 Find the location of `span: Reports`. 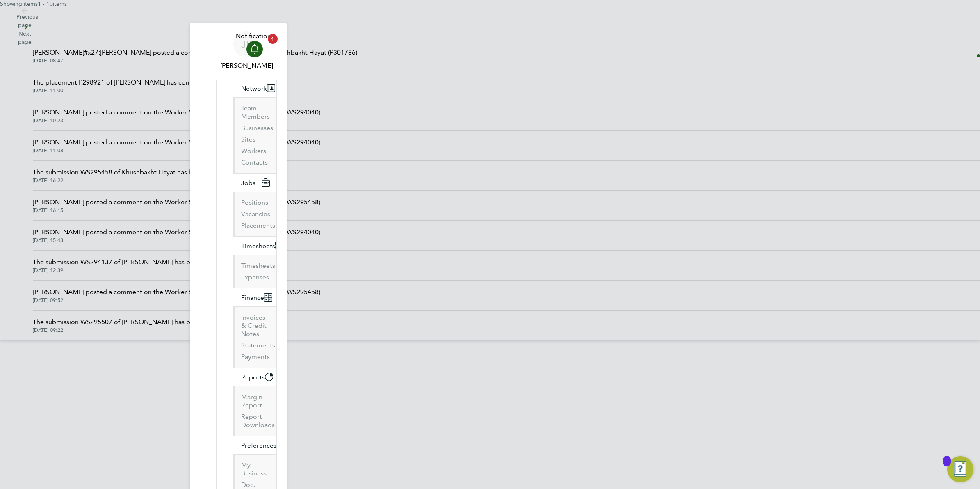

span: Reports is located at coordinates (253, 377).